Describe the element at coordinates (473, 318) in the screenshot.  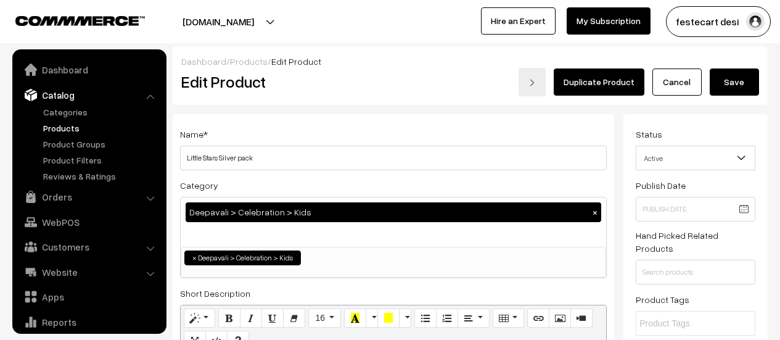
I see `button: Paragraph` at that location.